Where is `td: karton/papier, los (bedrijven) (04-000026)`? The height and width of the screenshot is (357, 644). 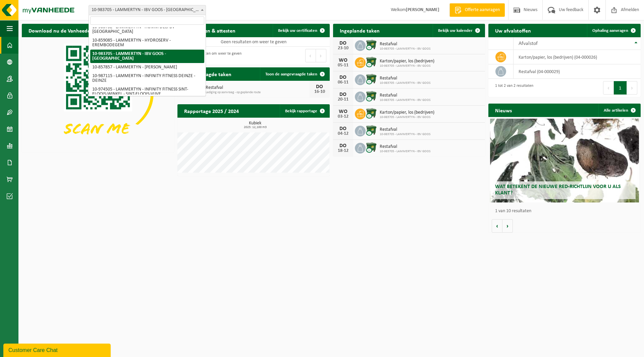
td: karton/papier, los (bedrijven) (04-000026) is located at coordinates (577, 57).